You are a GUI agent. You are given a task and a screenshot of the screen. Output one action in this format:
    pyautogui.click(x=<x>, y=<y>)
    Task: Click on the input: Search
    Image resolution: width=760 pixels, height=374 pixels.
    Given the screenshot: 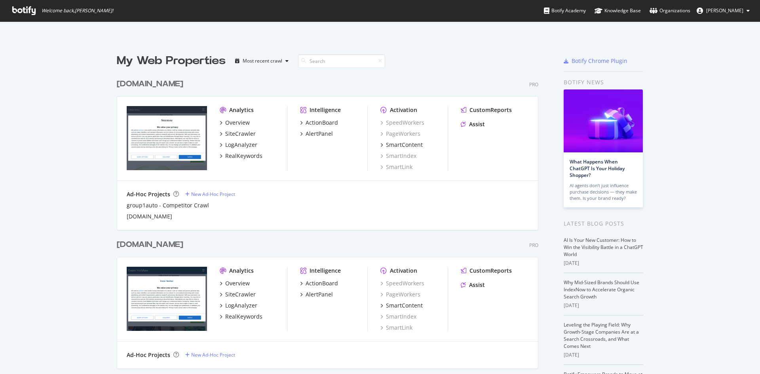 What is the action you would take?
    pyautogui.click(x=342, y=61)
    